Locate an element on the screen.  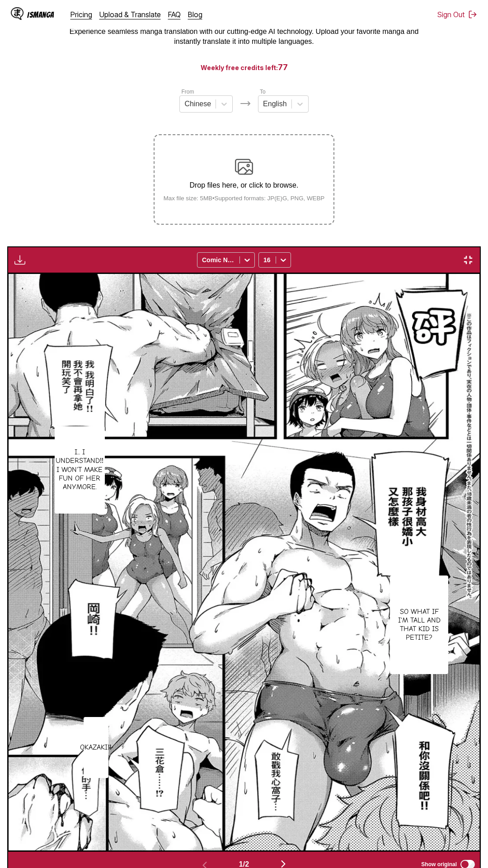
img: IsManga Logo is located at coordinates (17, 13).